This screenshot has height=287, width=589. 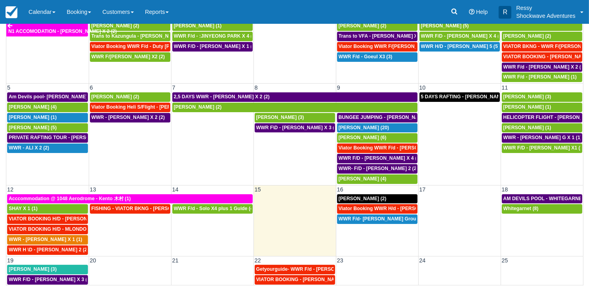 What do you see at coordinates (339, 88) in the screenshot?
I see `span: 9` at bounding box center [339, 88].